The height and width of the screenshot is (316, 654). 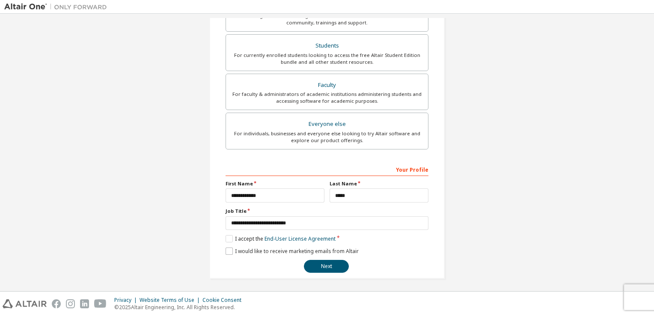 I want to click on img: youtube.svg, so click(x=100, y=304).